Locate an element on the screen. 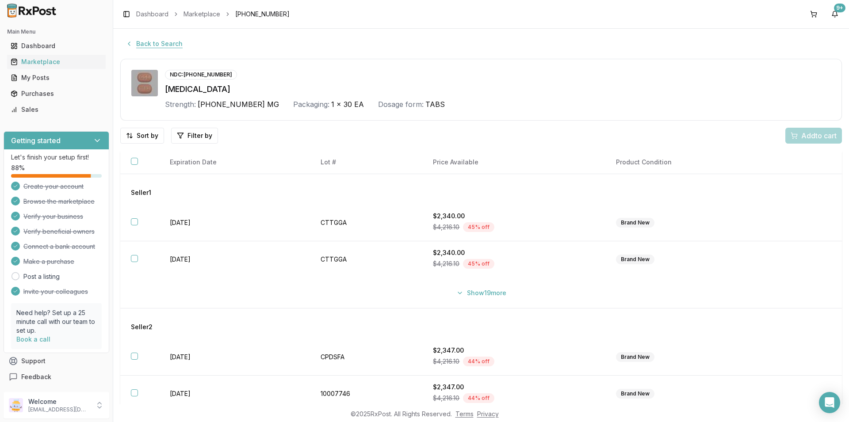 The image size is (849, 422). div: Dashboard is located at coordinates (56, 46).